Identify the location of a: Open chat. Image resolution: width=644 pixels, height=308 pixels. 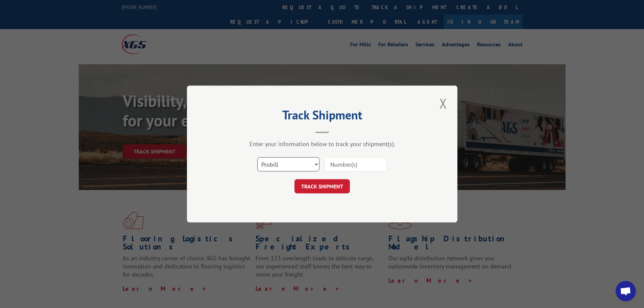
(626, 292).